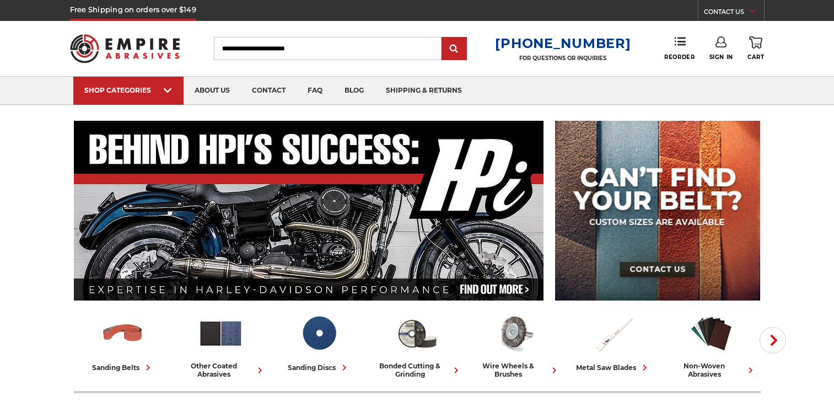 The height and width of the screenshot is (407, 834). What do you see at coordinates (563, 58) in the screenshot?
I see `p: FOR QUESTIONS OR INQUIRIES` at bounding box center [563, 58].